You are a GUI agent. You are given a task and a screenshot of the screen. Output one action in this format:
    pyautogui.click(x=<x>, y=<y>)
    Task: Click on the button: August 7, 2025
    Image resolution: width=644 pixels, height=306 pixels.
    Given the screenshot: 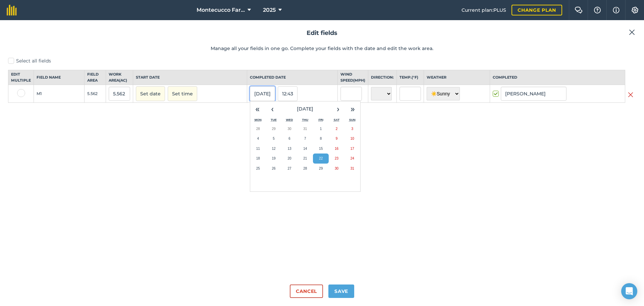 What is the action you would take?
    pyautogui.click(x=305, y=139)
    